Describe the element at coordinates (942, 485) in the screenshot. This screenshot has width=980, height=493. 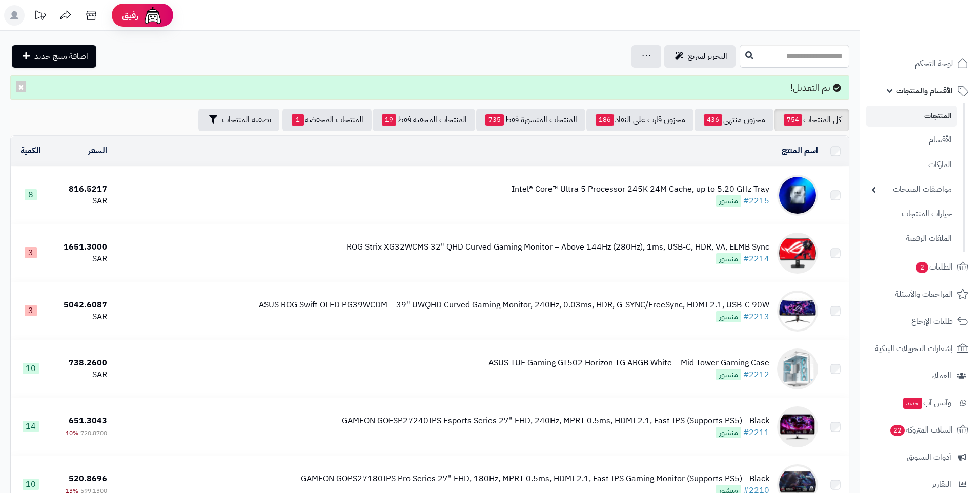
I see `span: التقارير` at that location.